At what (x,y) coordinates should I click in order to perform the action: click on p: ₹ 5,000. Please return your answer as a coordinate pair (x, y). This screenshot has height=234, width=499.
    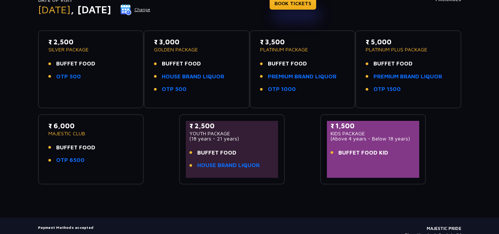
    Looking at the image, I should click on (409, 42).